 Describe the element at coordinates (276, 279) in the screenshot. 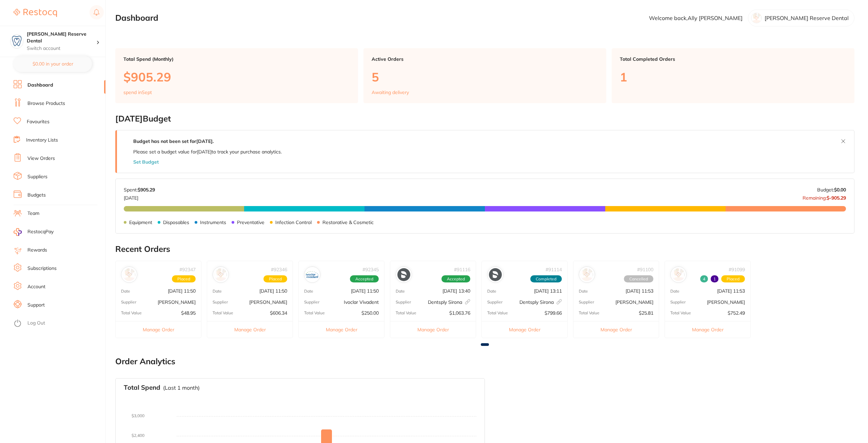

I see `span: Placed` at that location.